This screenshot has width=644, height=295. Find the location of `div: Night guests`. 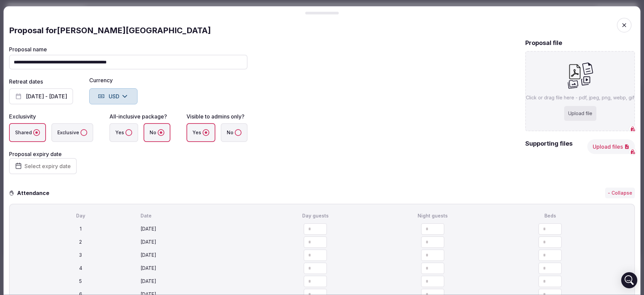

div: Night guests is located at coordinates (433, 215).